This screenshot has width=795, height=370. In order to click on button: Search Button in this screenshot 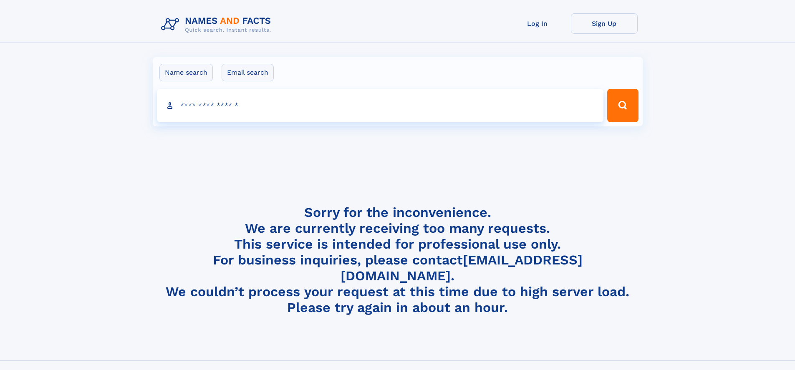, I will do `click(622, 106)`.